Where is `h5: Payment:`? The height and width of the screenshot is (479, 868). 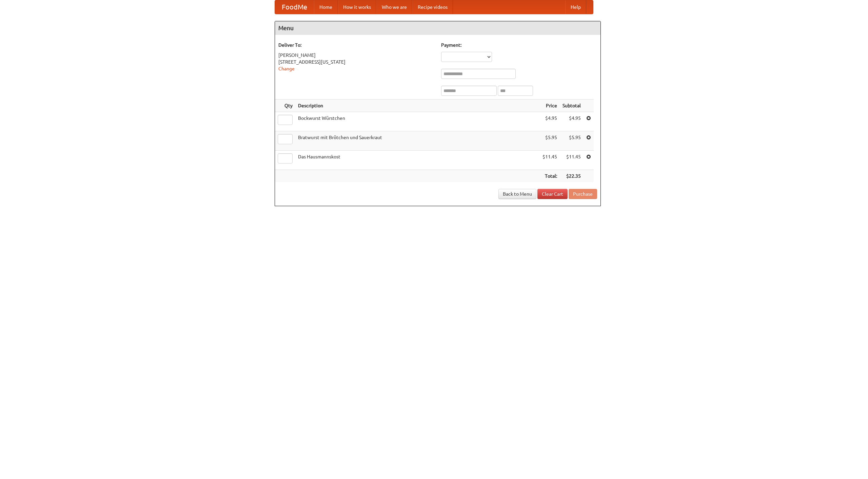
h5: Payment: is located at coordinates (520, 45).